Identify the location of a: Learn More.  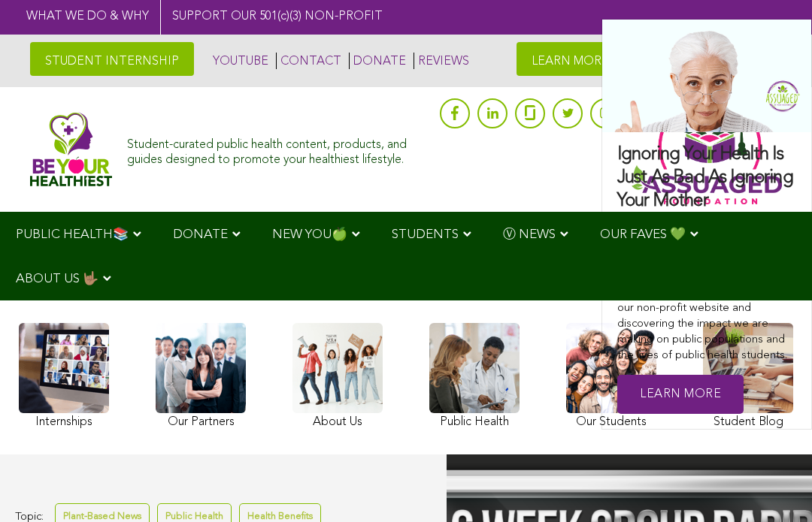
(680, 395).